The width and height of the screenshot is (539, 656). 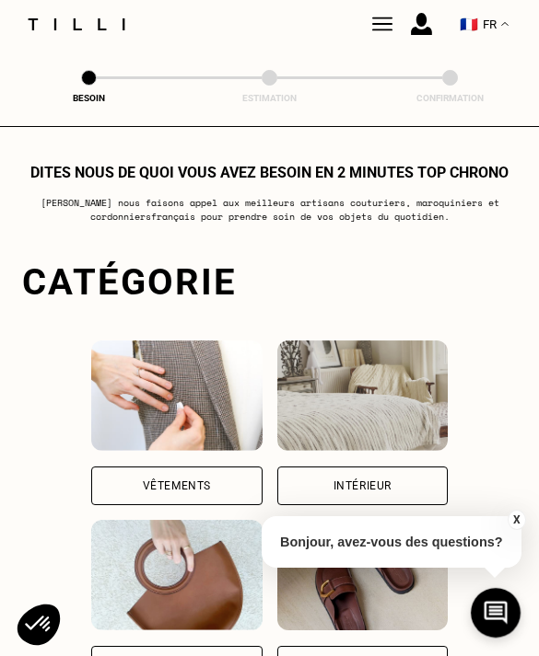 What do you see at coordinates (504, 24) in the screenshot?
I see `img: menu déroulant` at bounding box center [504, 24].